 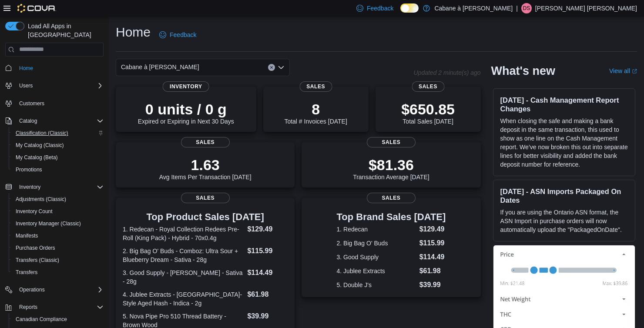 What do you see at coordinates (447, 72) in the screenshot?
I see `p: Updated 2 minute(s) ago` at bounding box center [447, 72].